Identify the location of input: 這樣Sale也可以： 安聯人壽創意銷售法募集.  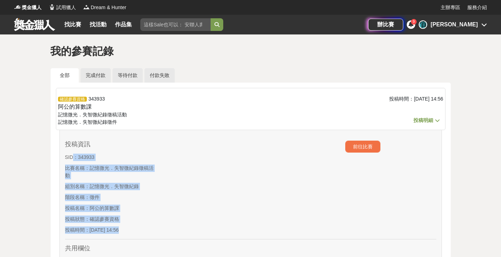
(175, 25).